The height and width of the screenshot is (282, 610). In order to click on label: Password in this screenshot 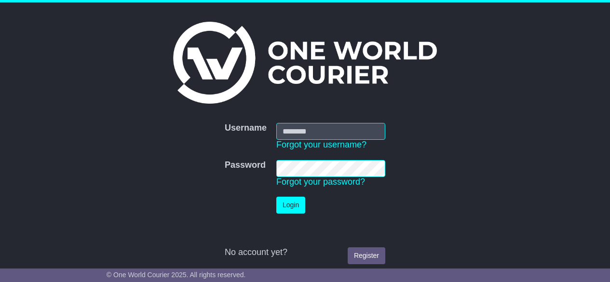, I will do `click(245, 165)`.